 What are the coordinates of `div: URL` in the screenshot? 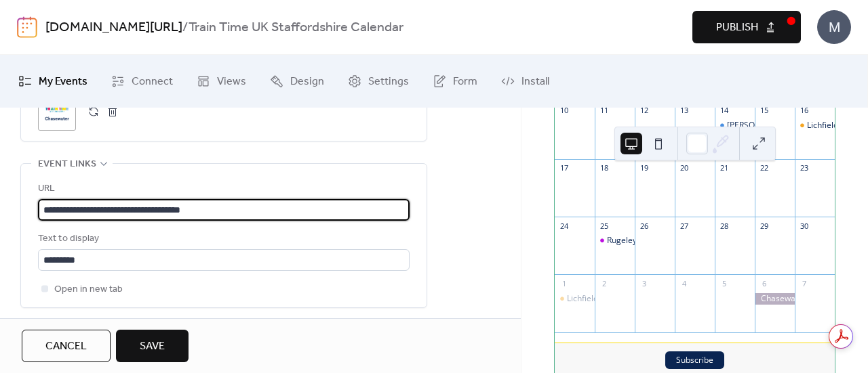 It's located at (222, 189).